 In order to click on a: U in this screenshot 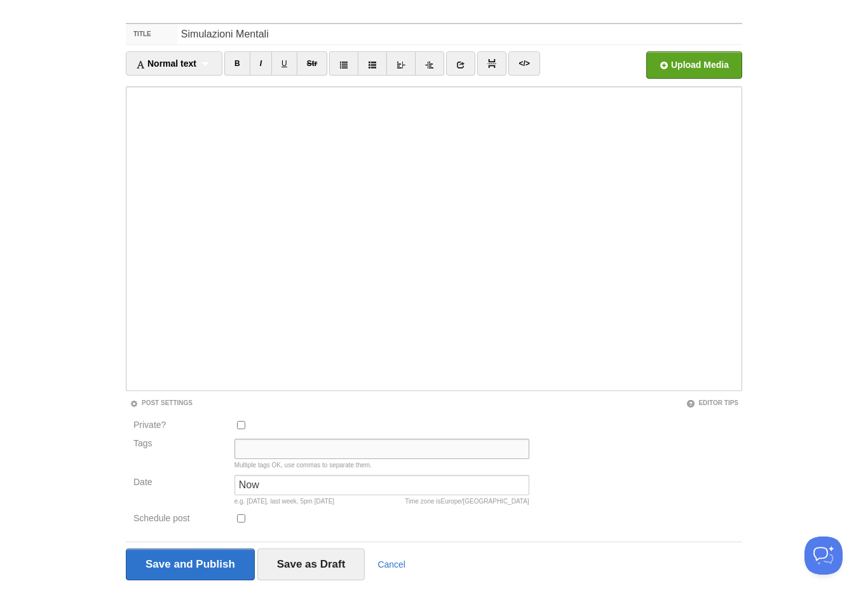, I will do `click(284, 64)`.